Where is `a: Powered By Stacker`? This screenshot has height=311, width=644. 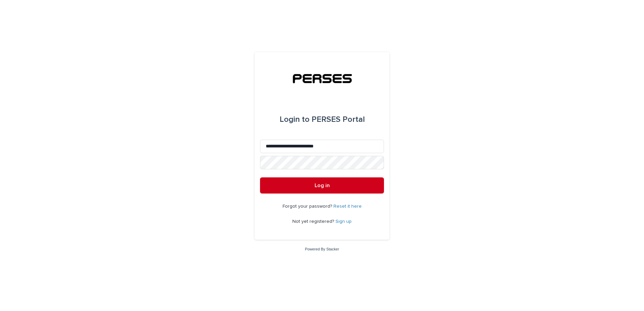 a: Powered By Stacker is located at coordinates (322, 249).